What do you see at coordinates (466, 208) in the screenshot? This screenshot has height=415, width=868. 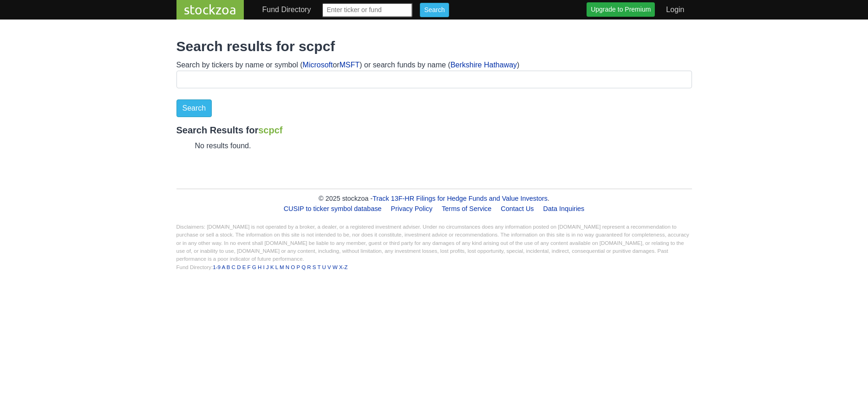 I see `a: Terms of Service` at bounding box center [466, 208].